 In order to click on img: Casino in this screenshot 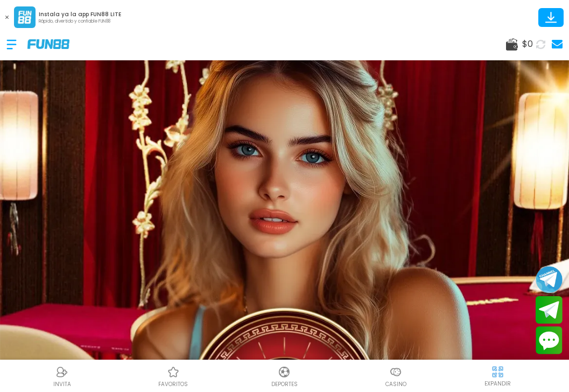, I will do `click(396, 372)`.